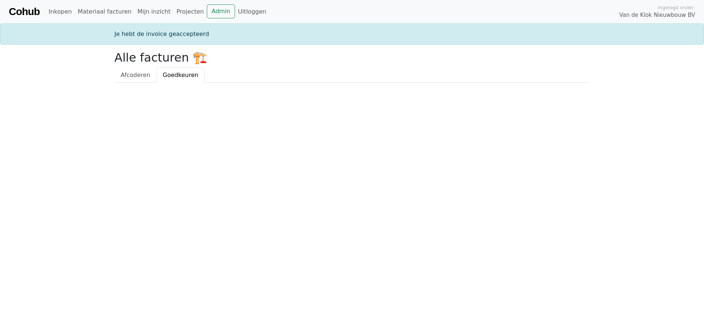 The width and height of the screenshot is (704, 334). I want to click on a: Cohub, so click(24, 12).